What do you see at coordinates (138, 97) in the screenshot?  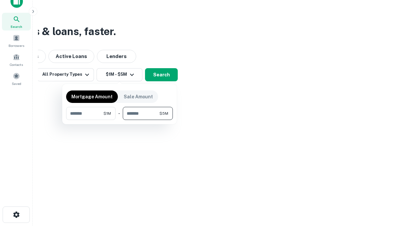 I see `p: Sale Amount` at bounding box center [138, 97].